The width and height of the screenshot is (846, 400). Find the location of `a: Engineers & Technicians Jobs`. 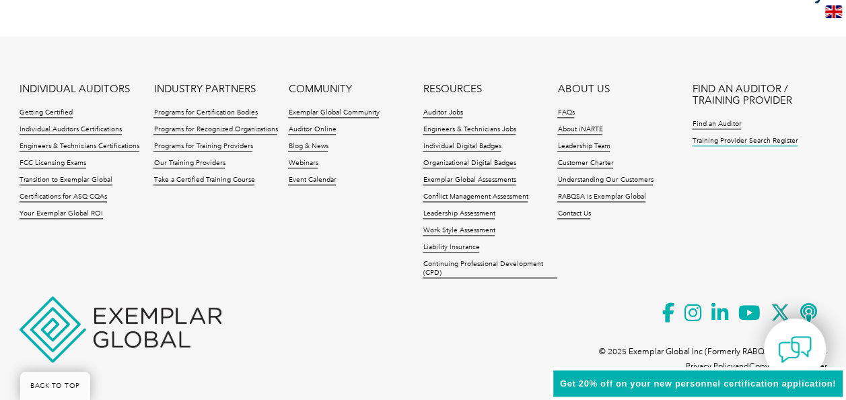

a: Engineers & Technicians Jobs is located at coordinates (469, 130).